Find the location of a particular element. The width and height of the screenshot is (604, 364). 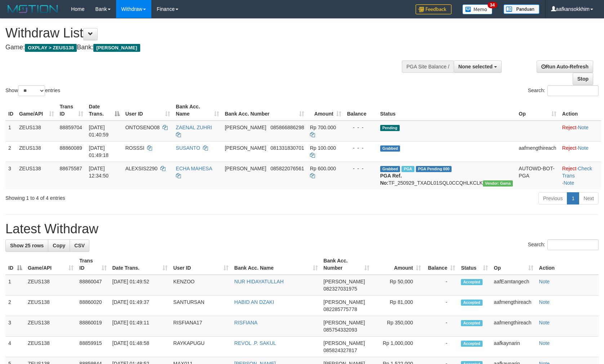

b: PGA Ref. No: is located at coordinates (391, 179).